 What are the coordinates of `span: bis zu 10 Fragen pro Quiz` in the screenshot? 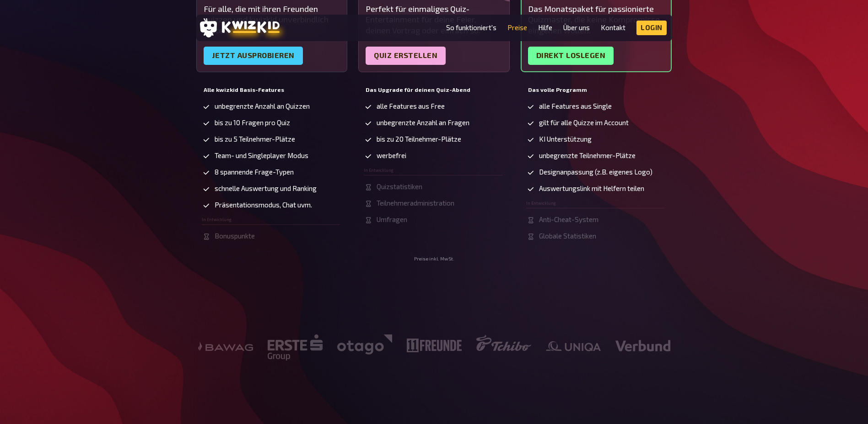 It's located at (252, 123).